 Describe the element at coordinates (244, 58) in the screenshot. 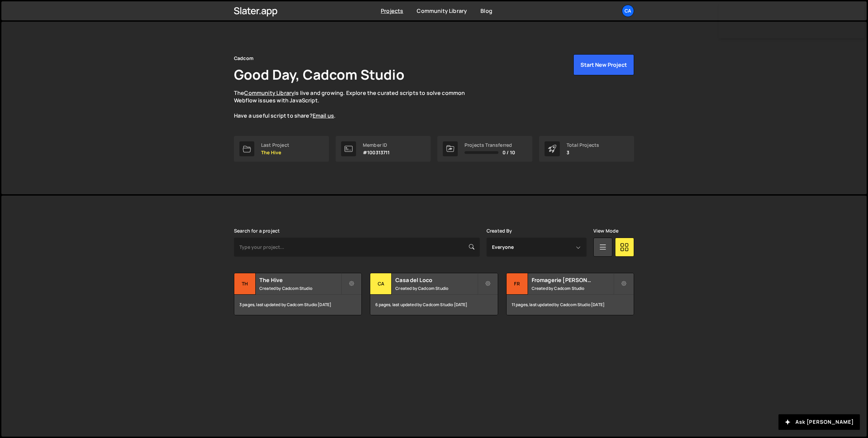

I see `div: Cadcom` at that location.